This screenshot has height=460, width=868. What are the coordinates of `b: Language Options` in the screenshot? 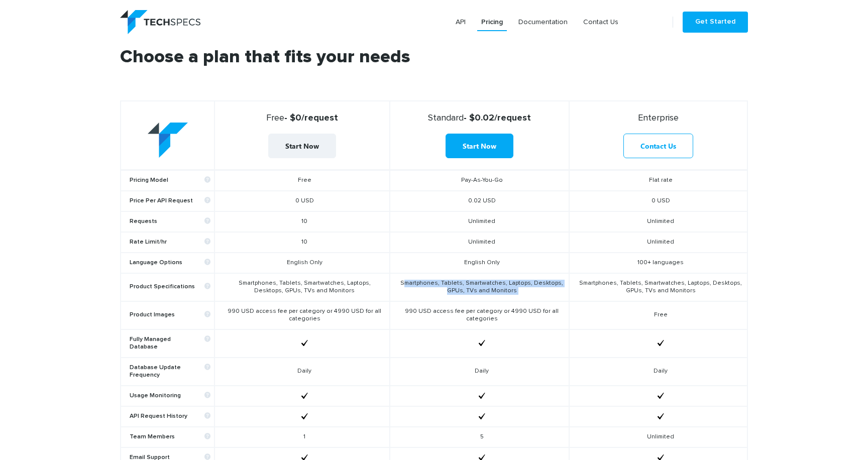 It's located at (169, 263).